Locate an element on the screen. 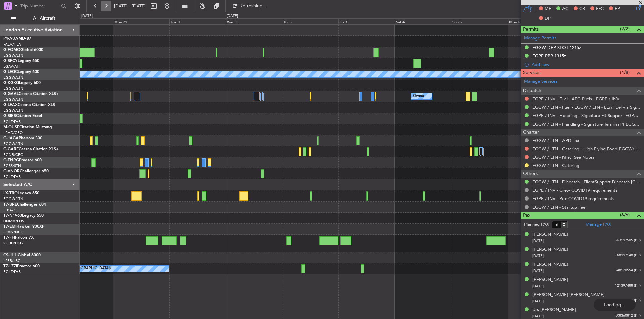 The width and height of the screenshot is (644, 319). span: T7-N1960 is located at coordinates (13, 216).